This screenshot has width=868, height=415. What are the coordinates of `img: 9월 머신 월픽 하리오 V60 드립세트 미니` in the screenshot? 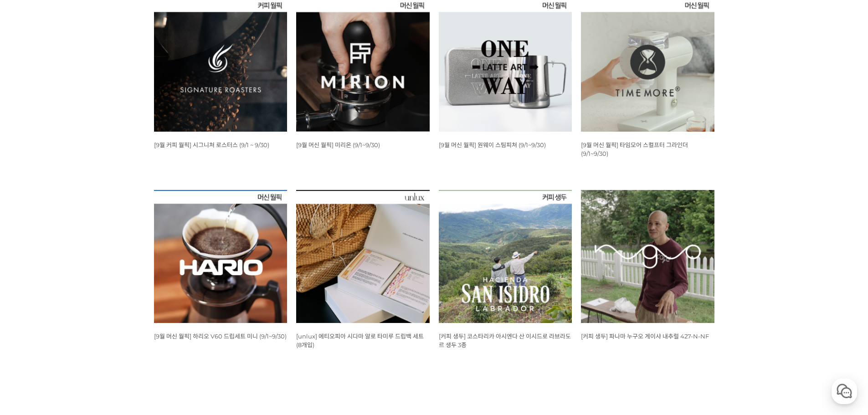 It's located at (220, 257).